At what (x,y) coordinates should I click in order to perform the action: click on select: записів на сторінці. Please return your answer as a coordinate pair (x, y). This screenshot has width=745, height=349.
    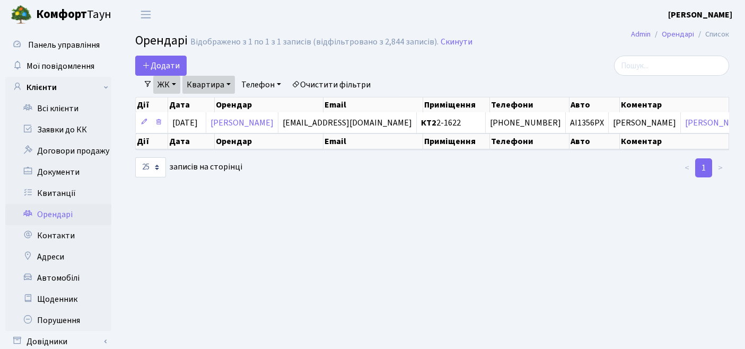
    Looking at the image, I should click on (151, 168).